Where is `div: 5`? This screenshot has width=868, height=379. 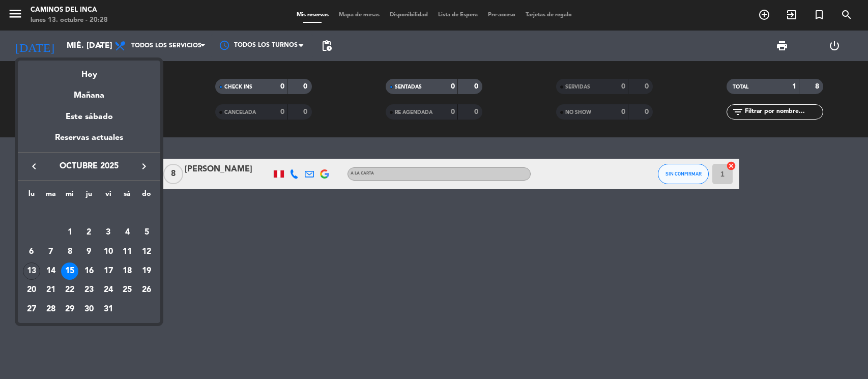
div: 5 is located at coordinates (146, 232).